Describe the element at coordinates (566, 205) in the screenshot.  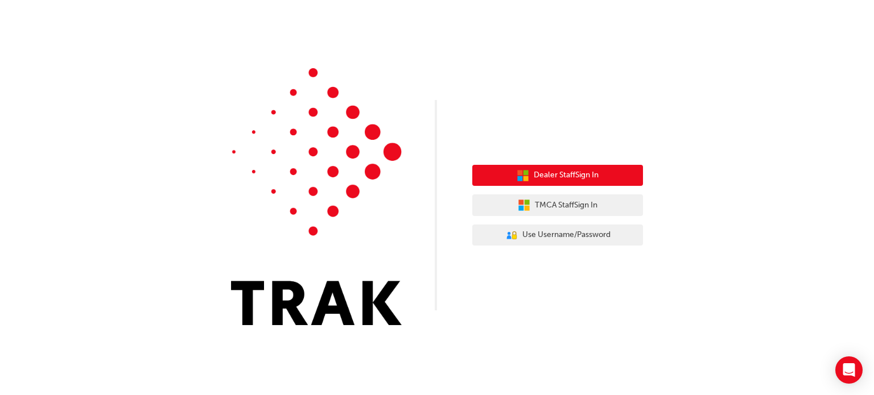
I see `span: TMCA Staff Sign In` at that location.